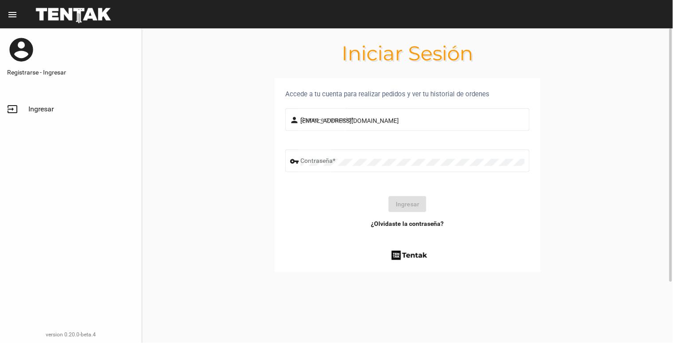 The image size is (673, 343). What do you see at coordinates (71, 335) in the screenshot?
I see `div: version 0.20.0-beta.4` at bounding box center [71, 335].